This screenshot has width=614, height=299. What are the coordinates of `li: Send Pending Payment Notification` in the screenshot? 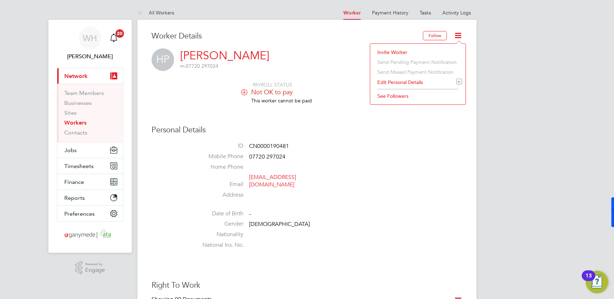 It's located at (418, 62).